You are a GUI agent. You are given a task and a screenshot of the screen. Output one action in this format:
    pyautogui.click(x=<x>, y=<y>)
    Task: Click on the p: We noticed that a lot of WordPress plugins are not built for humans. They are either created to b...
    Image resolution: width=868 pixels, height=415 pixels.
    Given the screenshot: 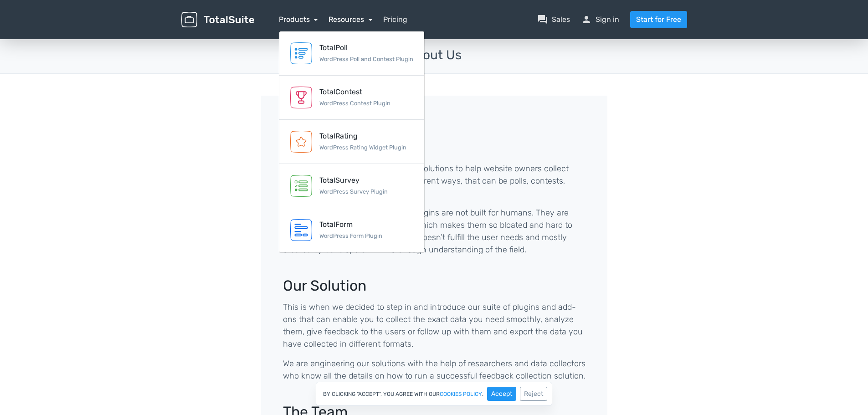 What is the action you would take?
    pyautogui.click(x=434, y=232)
    